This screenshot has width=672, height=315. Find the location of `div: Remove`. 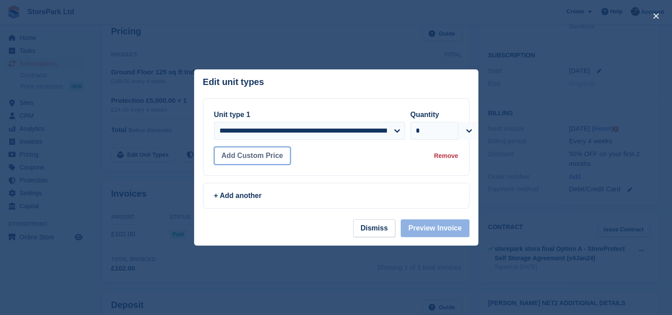

div: Remove is located at coordinates (446, 156).